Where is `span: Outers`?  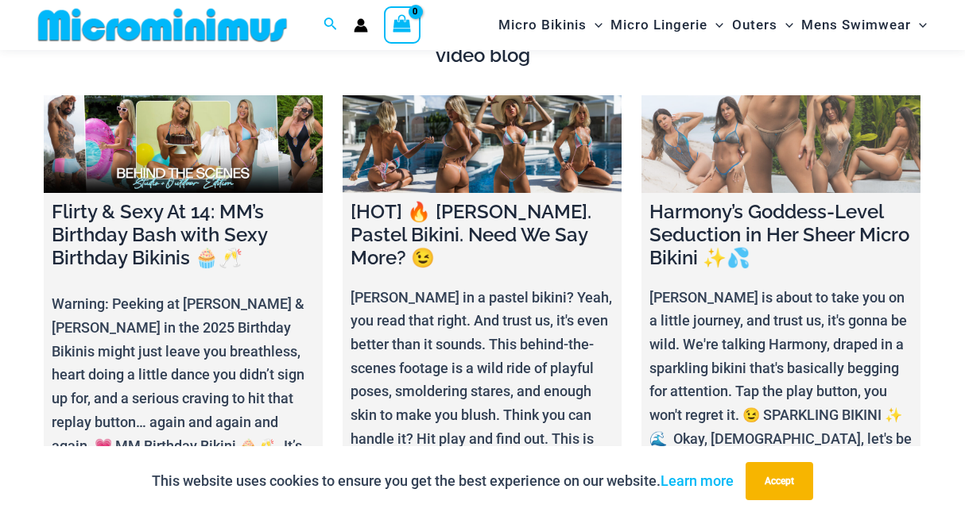
span: Outers is located at coordinates (754, 25).